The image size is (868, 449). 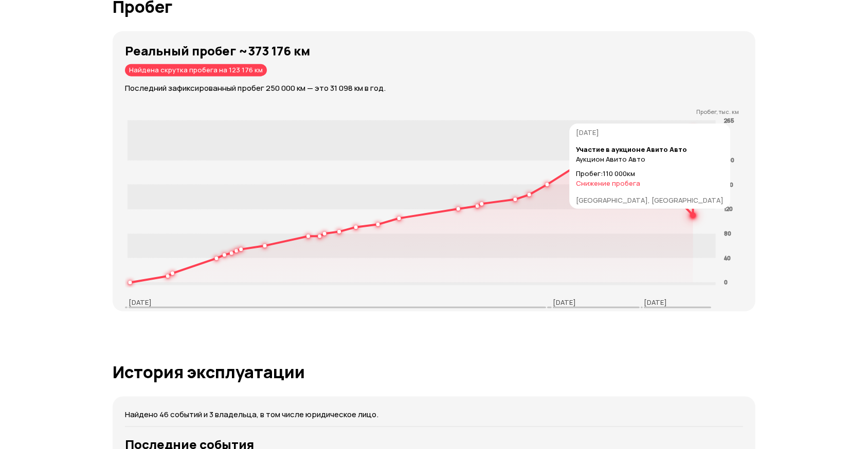 What do you see at coordinates (728, 233) in the screenshot?
I see `tspan: 80` at bounding box center [728, 233].